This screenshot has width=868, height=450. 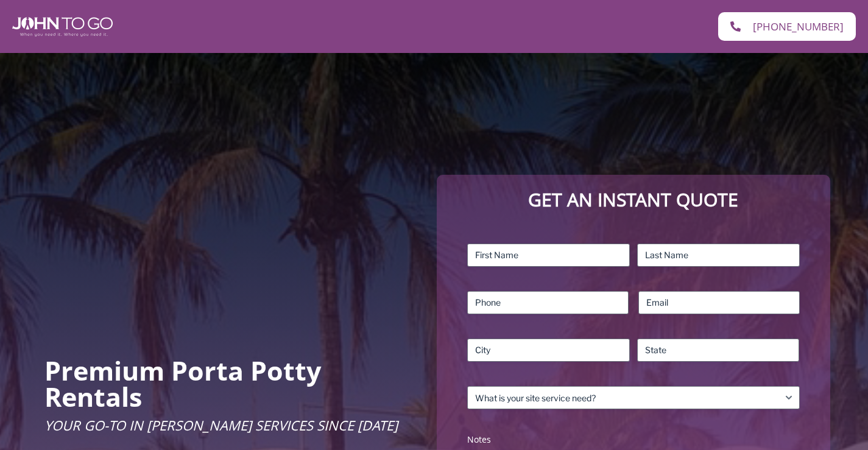 What do you see at coordinates (718, 350) in the screenshot?
I see `input: State` at bounding box center [718, 350].